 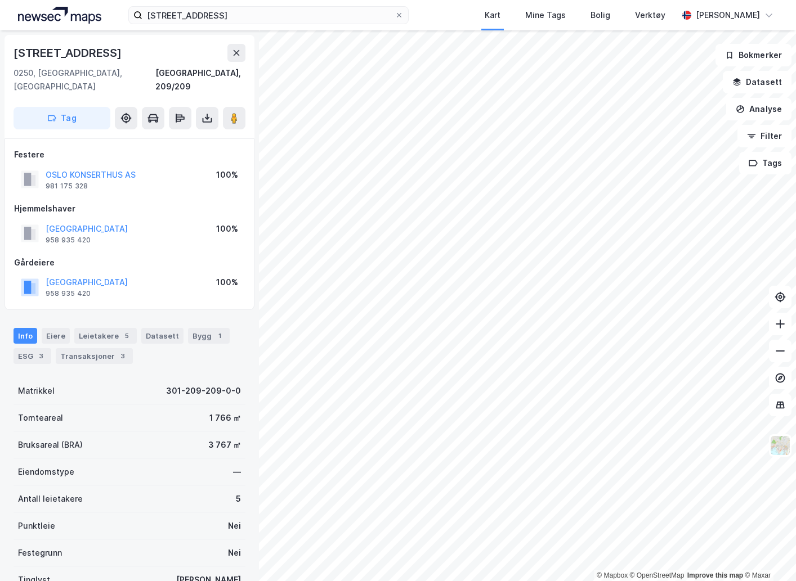 I want to click on div: Info, so click(x=25, y=336).